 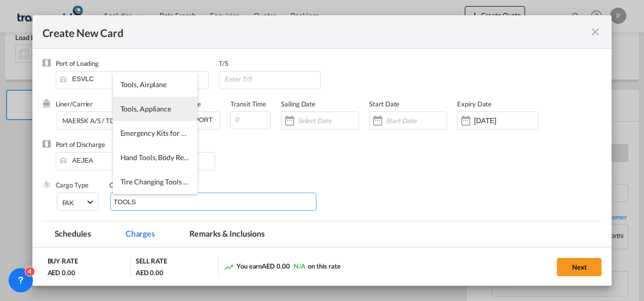 What do you see at coordinates (250, 120) in the screenshot?
I see `input: 0` at bounding box center [250, 120].